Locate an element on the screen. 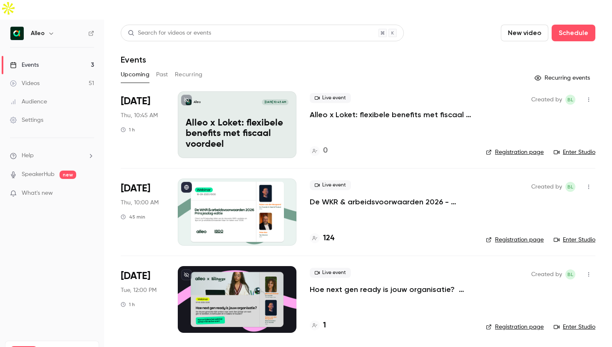 The height and width of the screenshot is (347, 612). span: Thu, 10:00 AM is located at coordinates (140, 202).